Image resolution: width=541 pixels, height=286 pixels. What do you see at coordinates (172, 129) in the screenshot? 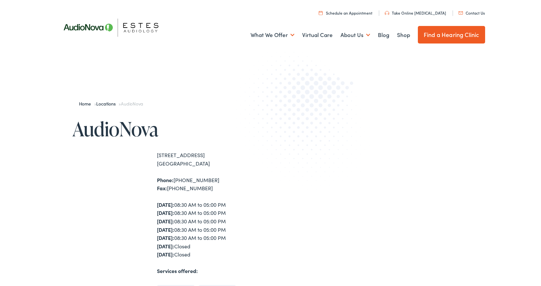
I see `h1: AudioNova` at bounding box center [172, 129].